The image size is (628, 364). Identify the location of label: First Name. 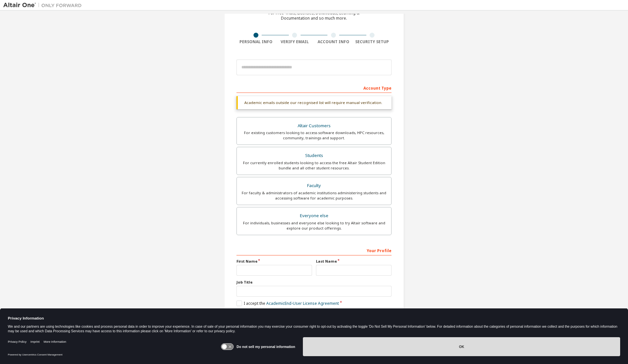
(274, 261).